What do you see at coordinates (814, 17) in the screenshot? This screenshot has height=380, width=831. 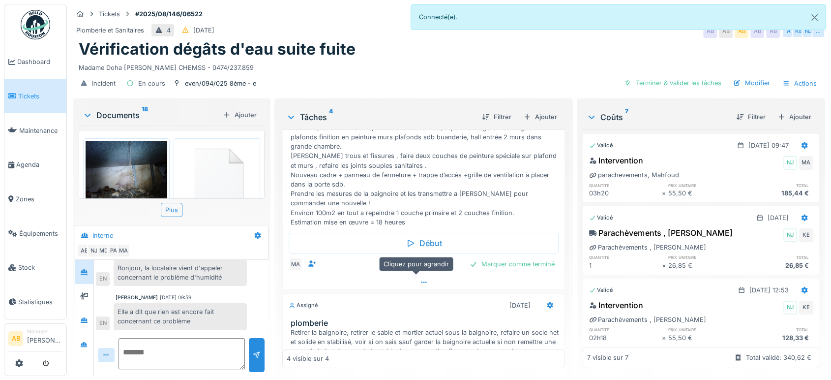 I see `button: Close` at bounding box center [814, 17].